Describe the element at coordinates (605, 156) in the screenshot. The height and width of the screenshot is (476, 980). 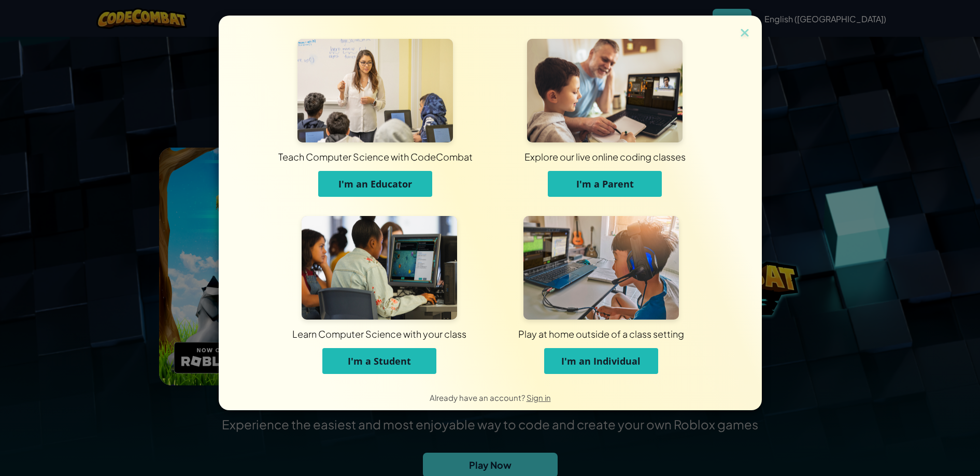
I see `div: Explore our live online coding classes` at that location.